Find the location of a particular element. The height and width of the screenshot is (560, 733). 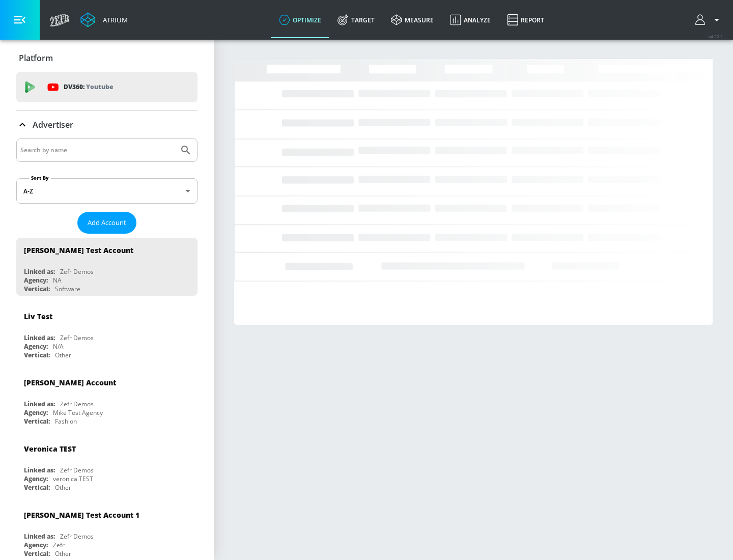

div: Atrium is located at coordinates (113, 20).